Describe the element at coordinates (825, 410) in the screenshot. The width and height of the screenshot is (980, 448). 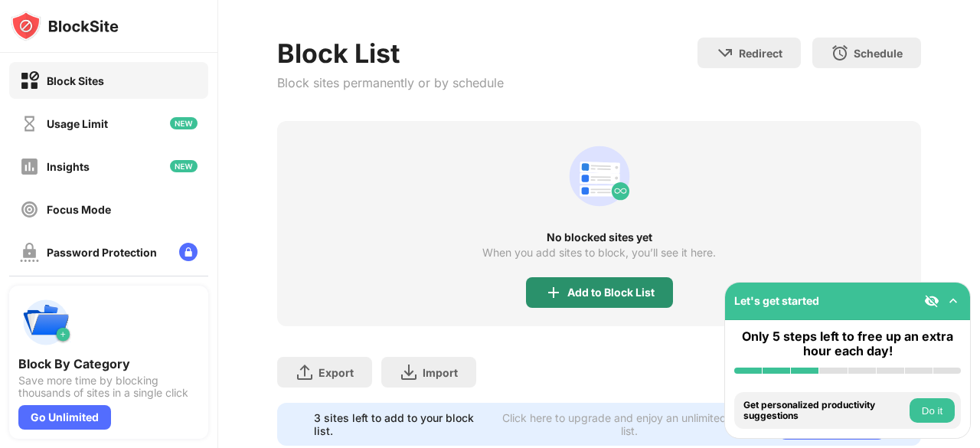
I see `div: Get personalized productivity suggestions` at that location.